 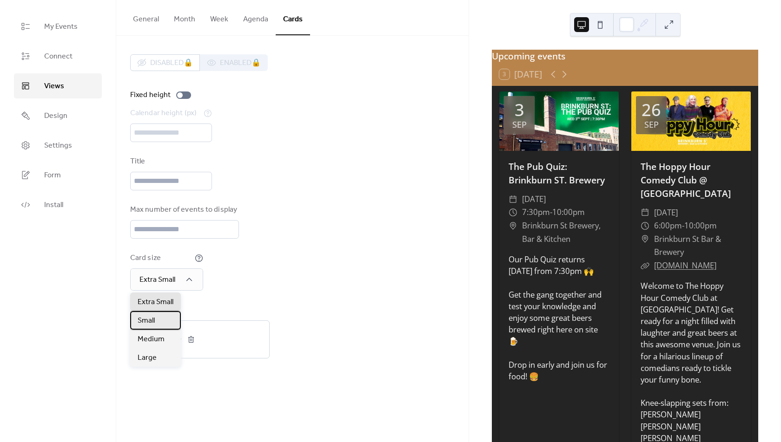 What do you see at coordinates (668, 226) in the screenshot?
I see `span: 6:00pm` at bounding box center [668, 226].